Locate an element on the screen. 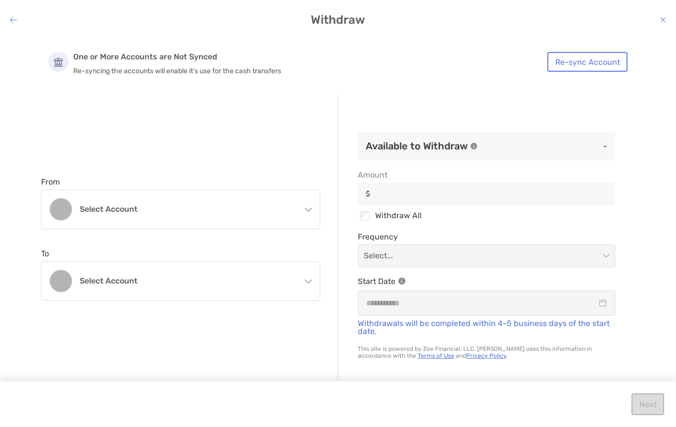  button: Re-sync Account is located at coordinates (588, 62).